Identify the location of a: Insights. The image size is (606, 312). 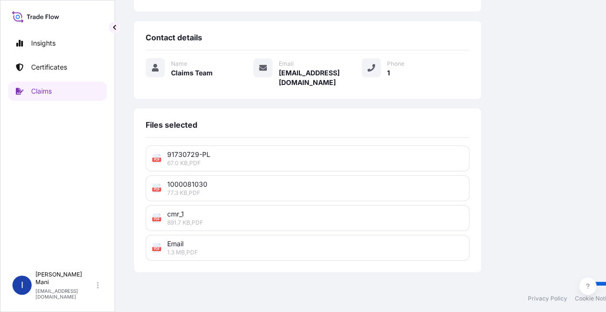
(58, 43).